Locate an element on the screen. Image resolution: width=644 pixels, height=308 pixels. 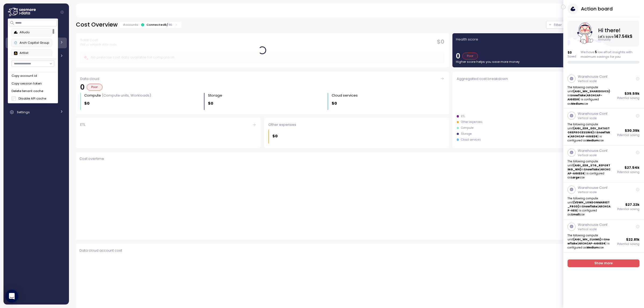
h2: Cost Overview is located at coordinates (96, 25).